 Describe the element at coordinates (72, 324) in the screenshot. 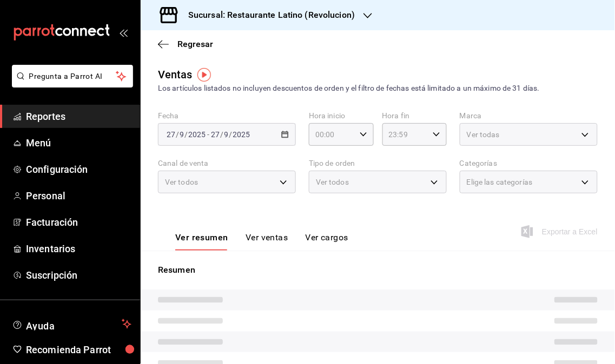

I see `span: Ayuda` at that location.